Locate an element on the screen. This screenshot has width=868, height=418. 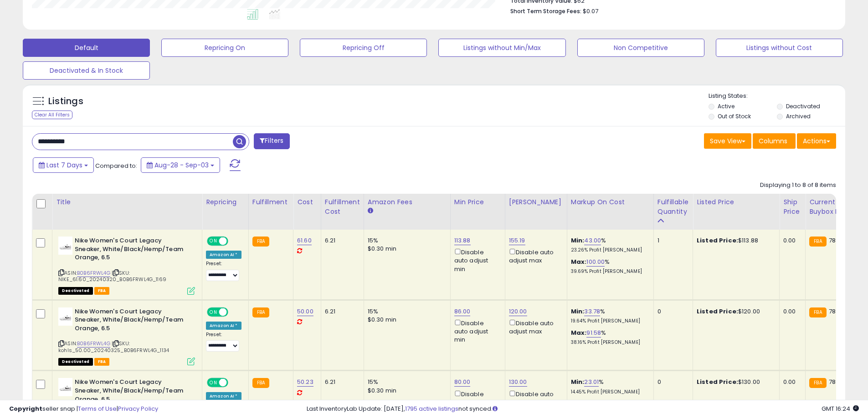
label: Active is located at coordinates (726, 106).